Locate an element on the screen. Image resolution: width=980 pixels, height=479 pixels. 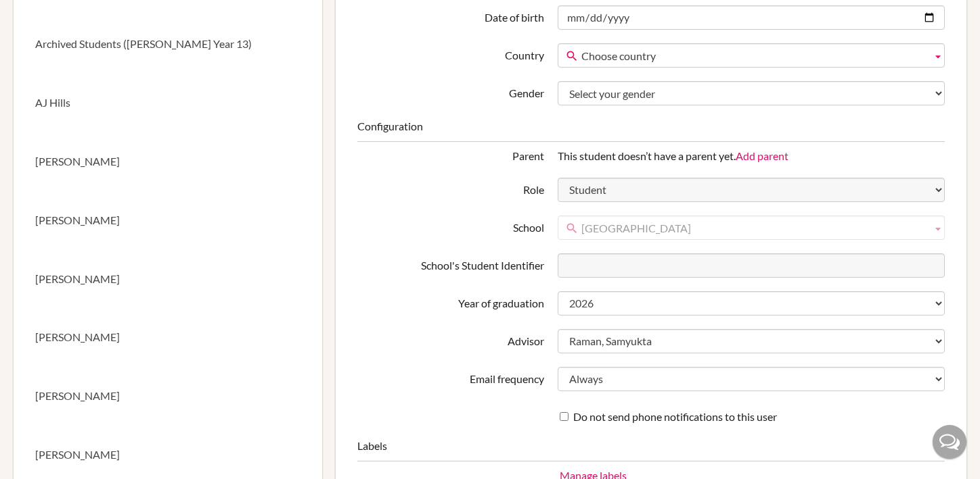
label: Role is located at coordinates (451, 188).